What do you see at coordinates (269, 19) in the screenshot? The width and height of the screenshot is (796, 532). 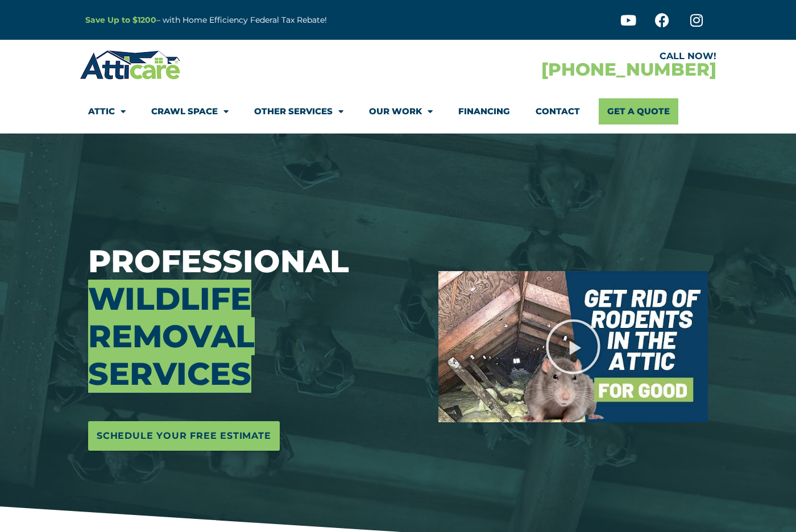 I see `p: – with Home Efficiency Federal Tax Rebate!` at bounding box center [269, 19].